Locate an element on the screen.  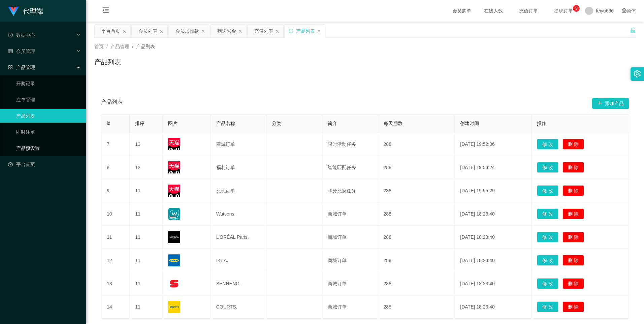
a: 代理端 is located at coordinates (26, 11).